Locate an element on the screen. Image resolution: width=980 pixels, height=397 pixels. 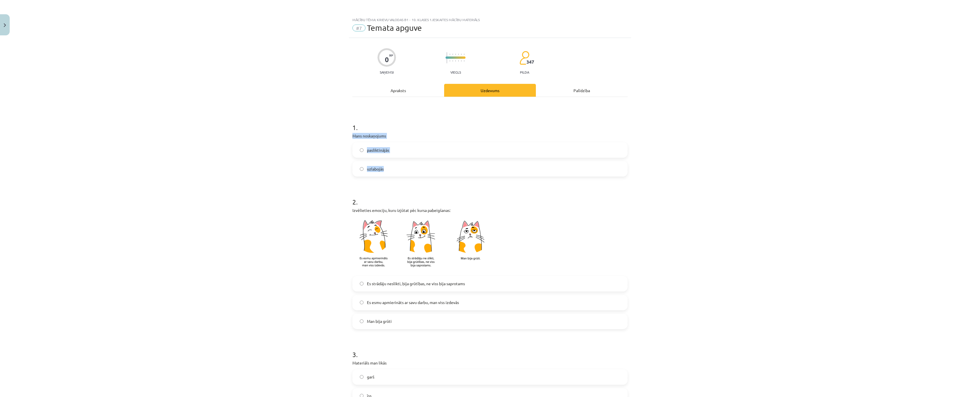
p: Mans noskaņojums is located at coordinates (490, 136).